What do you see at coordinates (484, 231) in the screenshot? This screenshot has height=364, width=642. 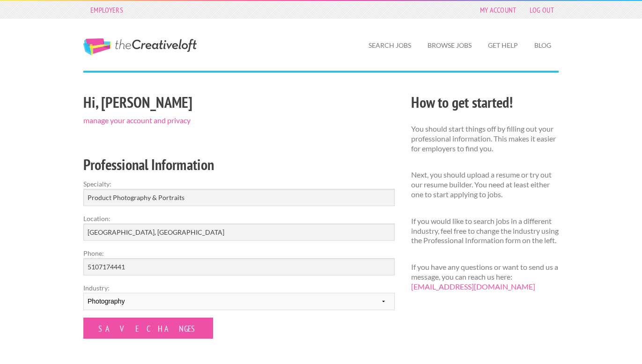 I see `p: If you would like to search jobs in a different industry, feel free to change the industry using ...` at bounding box center [484, 231].